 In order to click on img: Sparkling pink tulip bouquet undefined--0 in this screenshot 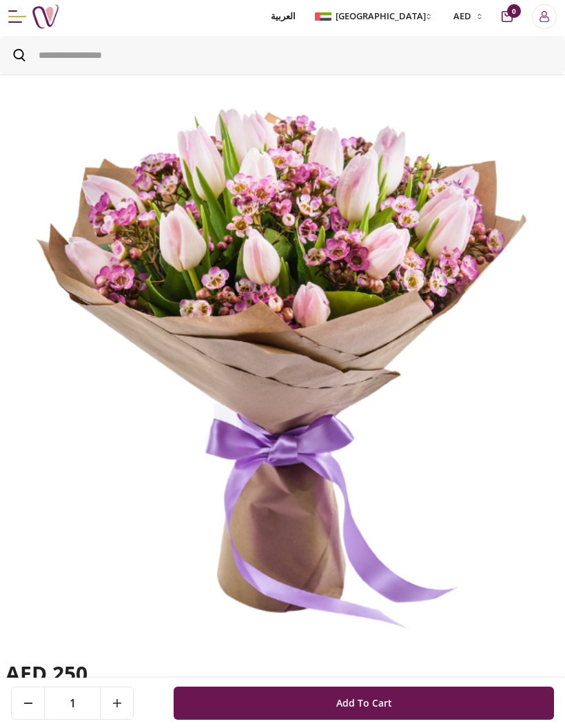, I will do `click(283, 372)`.